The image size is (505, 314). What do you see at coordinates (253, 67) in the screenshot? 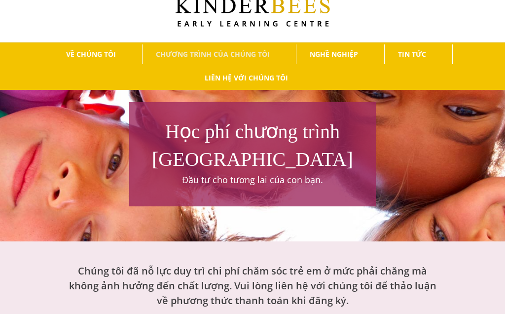
I see `nav: Menu chính` at bounding box center [253, 67].